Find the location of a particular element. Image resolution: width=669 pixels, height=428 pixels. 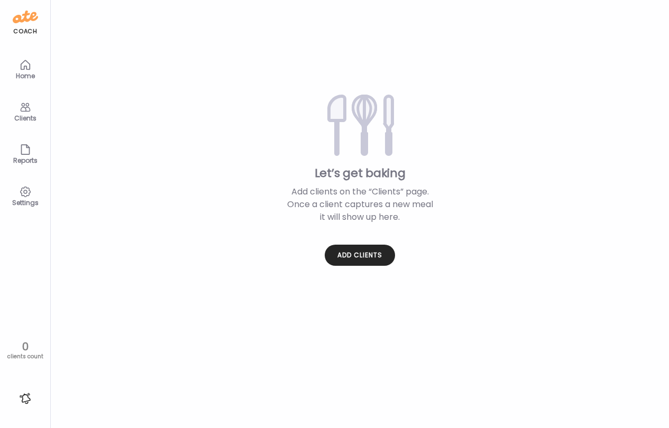

div: Let’s get baking is located at coordinates (359, 173).